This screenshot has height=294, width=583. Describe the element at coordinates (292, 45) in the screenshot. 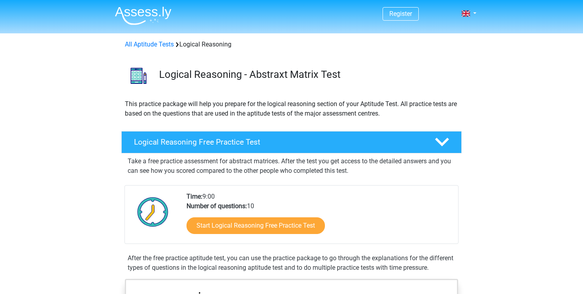

I see `div: Logical Reasoning` at that location.